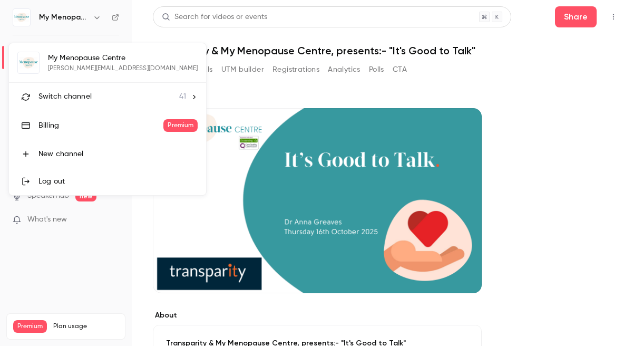 The height and width of the screenshot is (346, 643). What do you see at coordinates (118, 181) in the screenshot?
I see `div: Log out` at bounding box center [118, 181].